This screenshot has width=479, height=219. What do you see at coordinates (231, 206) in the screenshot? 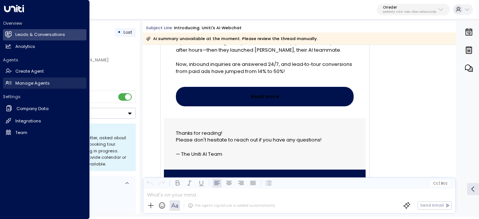
I see `div: The agent signature is added automatically` at bounding box center [231, 206].